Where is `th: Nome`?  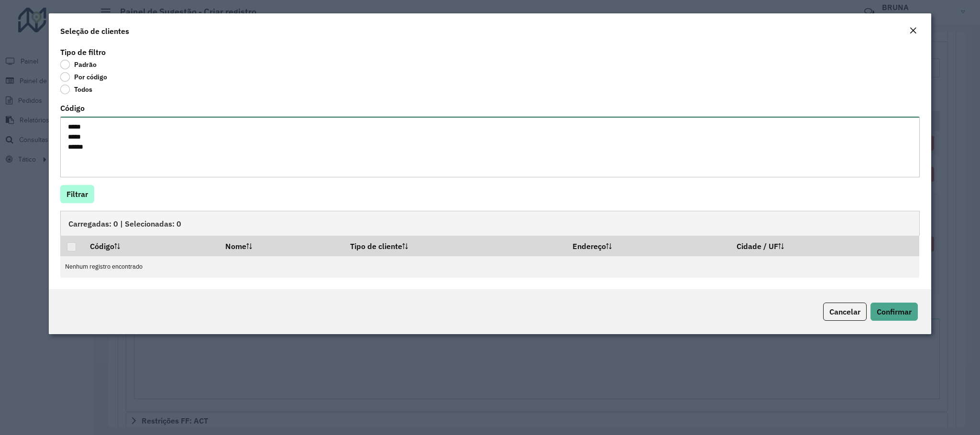 th: Nome is located at coordinates (280, 246).